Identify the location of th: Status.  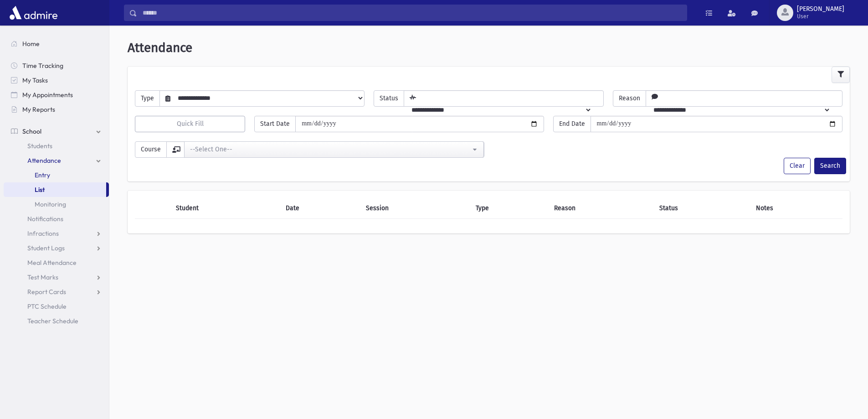
(702, 208).